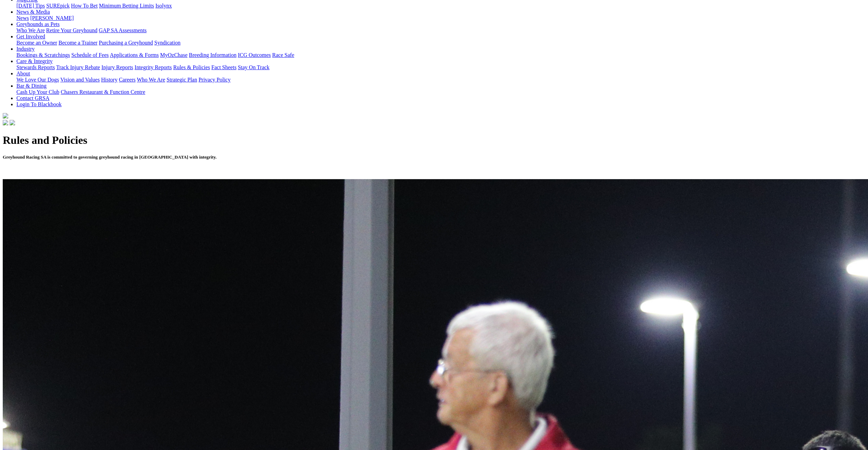  What do you see at coordinates (441, 6) in the screenshot?
I see `div: Wagering` at bounding box center [441, 6].